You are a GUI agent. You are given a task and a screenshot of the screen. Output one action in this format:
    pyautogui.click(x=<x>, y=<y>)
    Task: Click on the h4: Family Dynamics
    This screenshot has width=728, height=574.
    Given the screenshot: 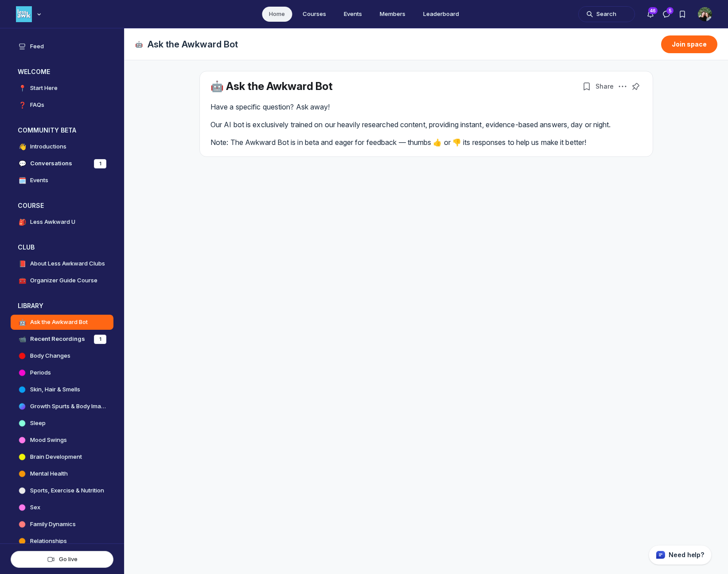 What is the action you would take?
    pyautogui.click(x=53, y=524)
    